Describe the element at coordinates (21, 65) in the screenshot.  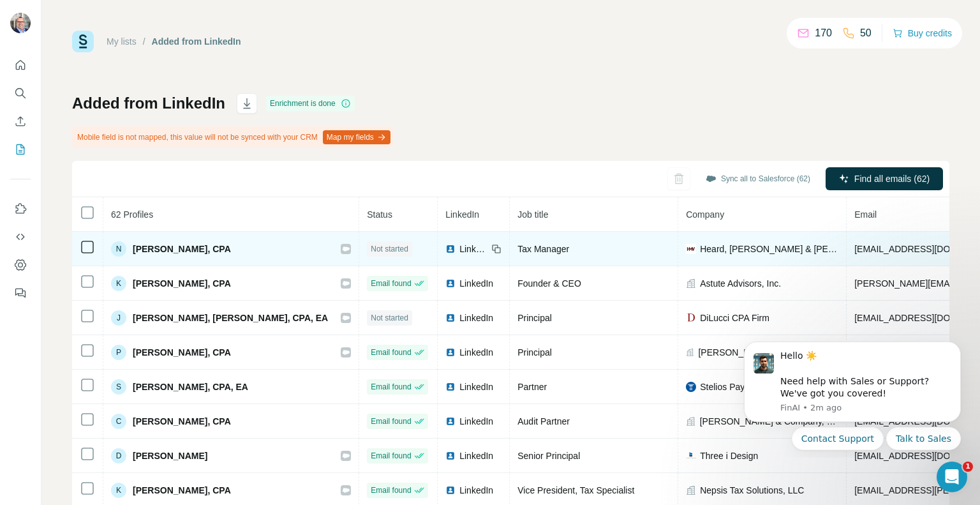
I see `button: Quick start` at that location.